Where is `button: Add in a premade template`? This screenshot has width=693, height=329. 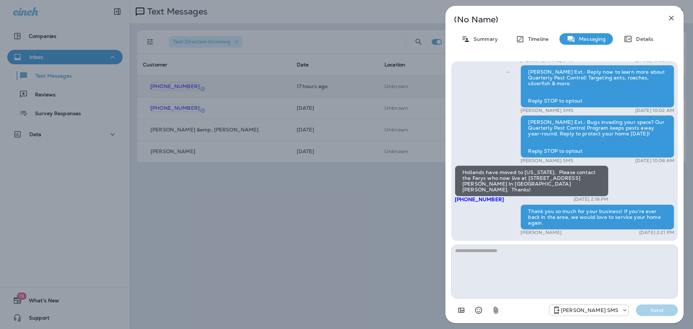 button: Add in a premade template is located at coordinates (461, 310).